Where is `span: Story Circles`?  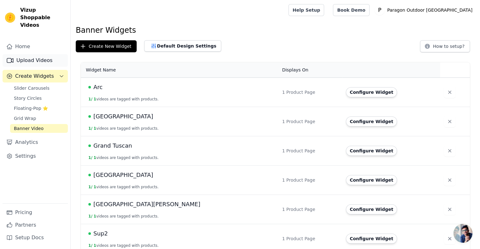
span: Story Circles is located at coordinates (28, 98).